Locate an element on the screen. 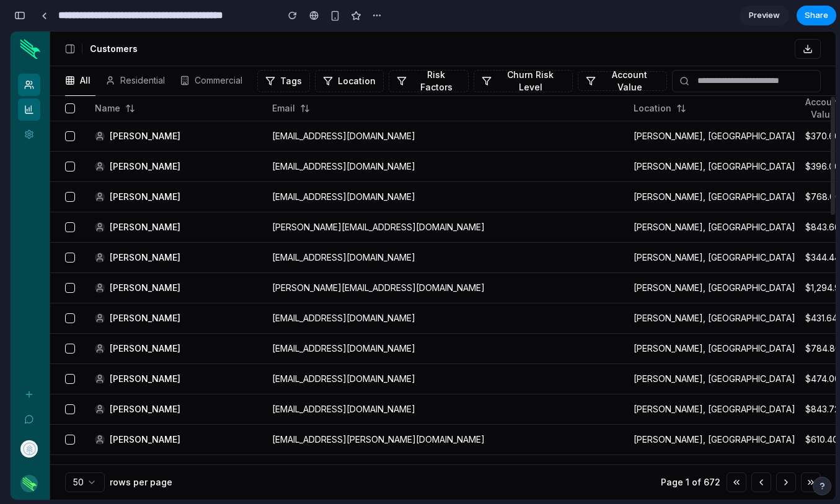 The width and height of the screenshot is (840, 504). img: b47b7ac-f30c-443d-a983-a19327a45b31.png is located at coordinates (18, 417).